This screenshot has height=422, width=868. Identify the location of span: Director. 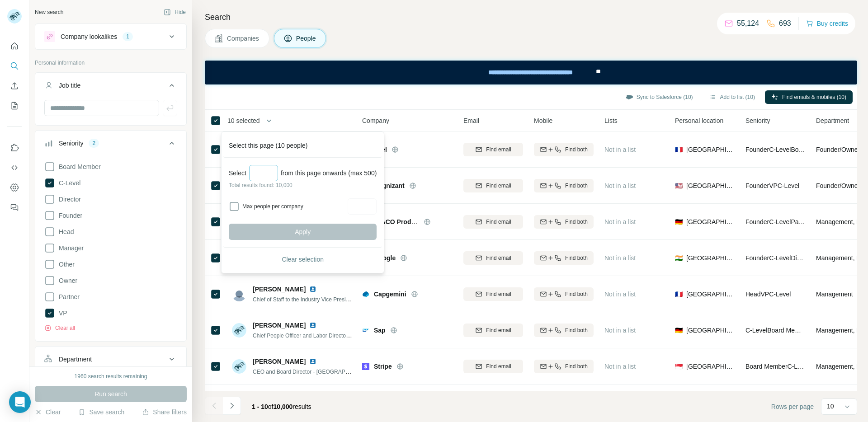
(68, 199).